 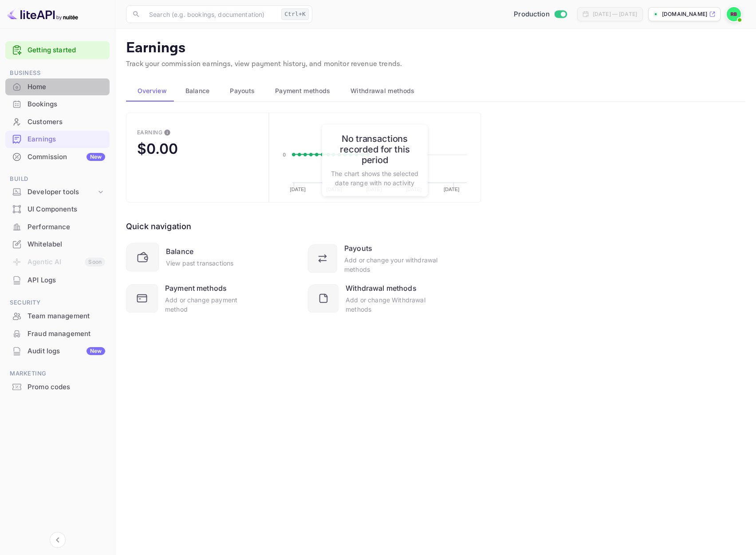 I want to click on p: Track your commission earnings, view payment history, and monitor revenue trends., so click(x=436, y=65).